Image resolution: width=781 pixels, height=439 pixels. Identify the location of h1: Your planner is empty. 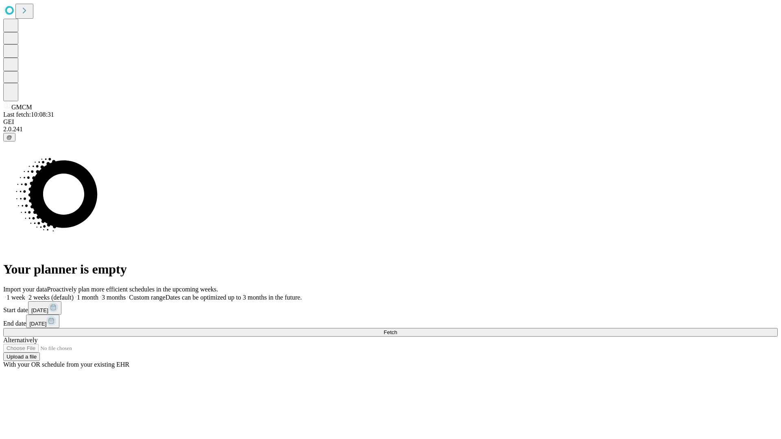
(390, 269).